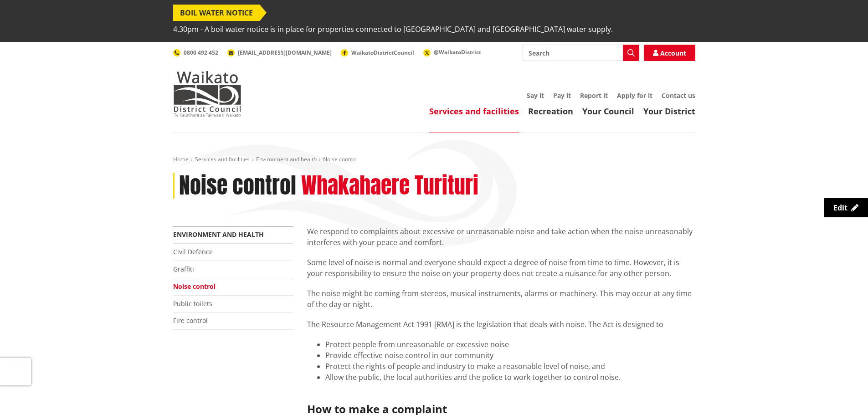 The width and height of the screenshot is (868, 415). I want to click on li: Allow the public, the local authorities and the police to work together to control noise., so click(510, 383).